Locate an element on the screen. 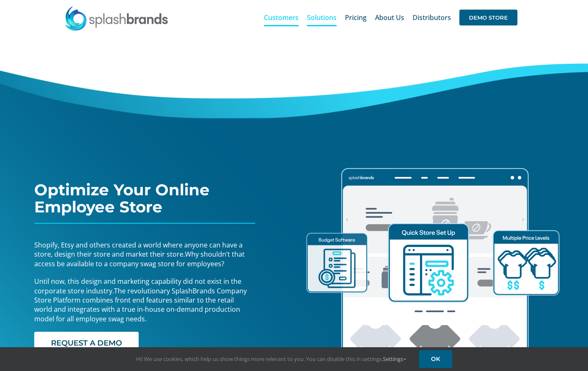 This screenshot has width=588, height=371. a: DEMO STORE is located at coordinates (488, 17).